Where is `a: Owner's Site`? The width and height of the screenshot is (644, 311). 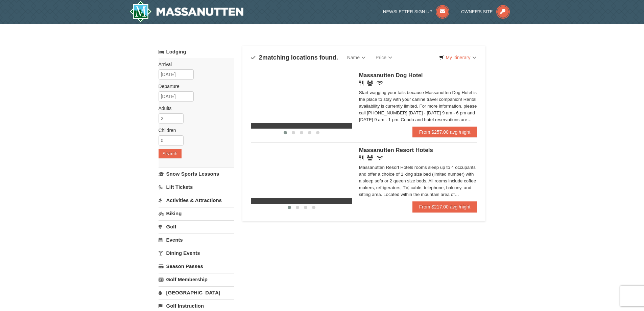
a: Owner's Site is located at coordinates (485, 12).